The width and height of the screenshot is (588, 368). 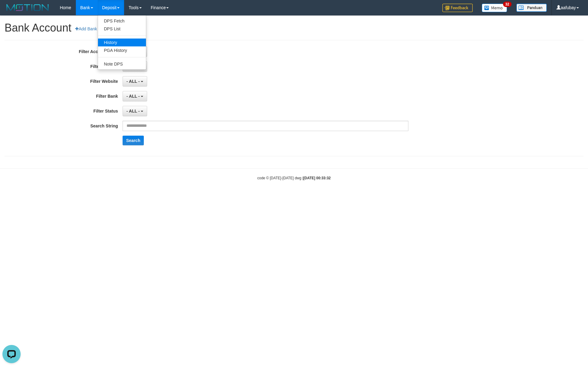 I want to click on img: panduan.png, so click(x=532, y=8).